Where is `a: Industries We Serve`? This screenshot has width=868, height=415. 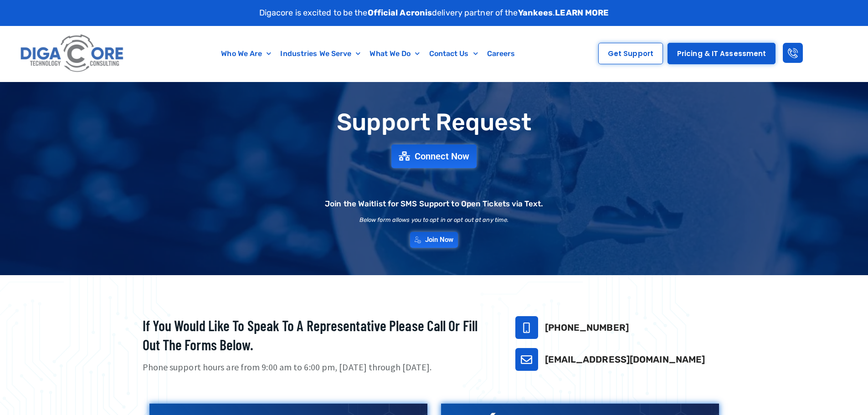
a: Industries We Serve is located at coordinates (320, 54).